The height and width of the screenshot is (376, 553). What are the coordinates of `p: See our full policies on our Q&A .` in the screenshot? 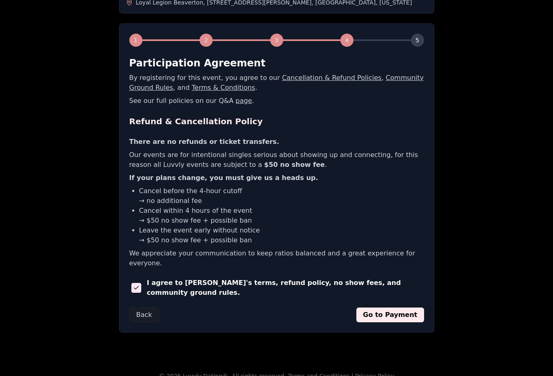 It's located at (277, 101).